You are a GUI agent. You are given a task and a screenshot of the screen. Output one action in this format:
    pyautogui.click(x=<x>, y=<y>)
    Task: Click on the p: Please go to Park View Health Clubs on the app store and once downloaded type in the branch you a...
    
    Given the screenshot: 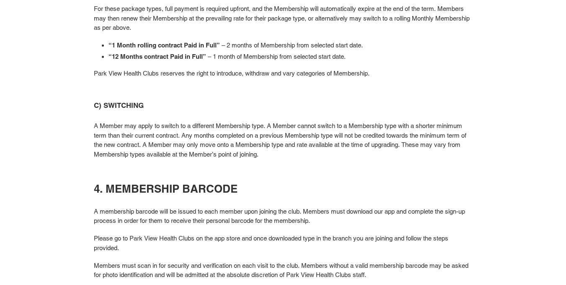 What is the action you would take?
    pyautogui.click(x=283, y=243)
    